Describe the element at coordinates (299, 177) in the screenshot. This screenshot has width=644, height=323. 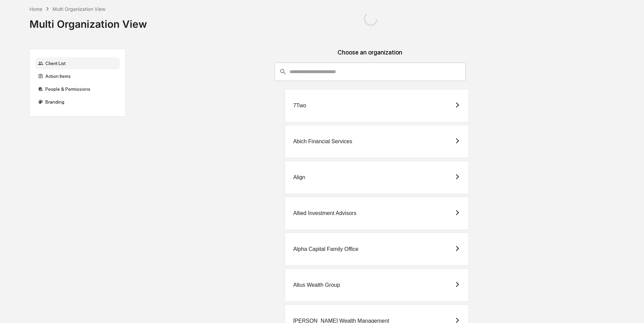
I see `div: Align` at that location.